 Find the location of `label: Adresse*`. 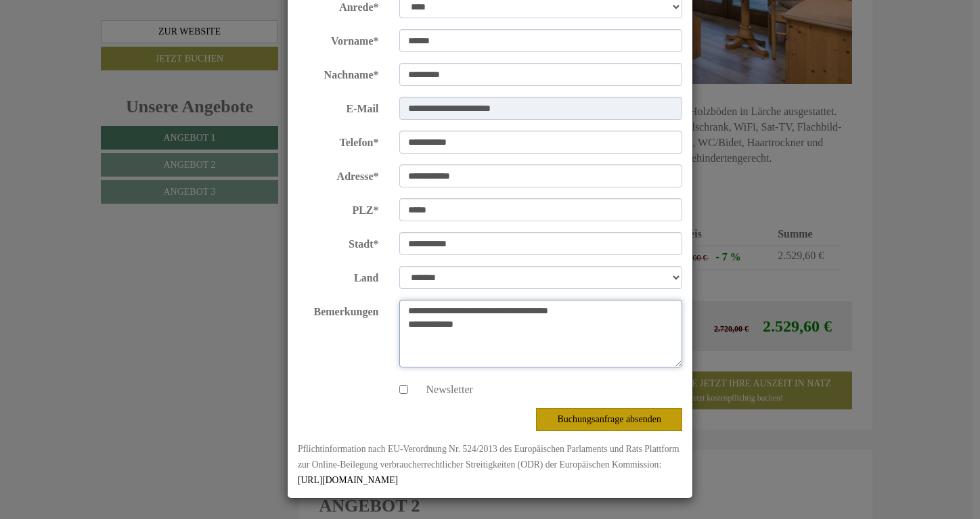

label: Adresse* is located at coordinates (339, 175).